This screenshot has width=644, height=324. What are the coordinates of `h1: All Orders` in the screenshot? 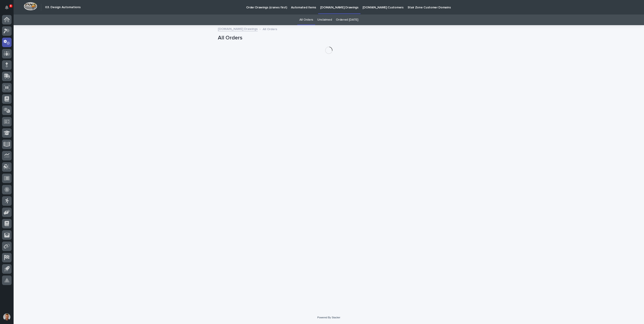 It's located at (329, 38).